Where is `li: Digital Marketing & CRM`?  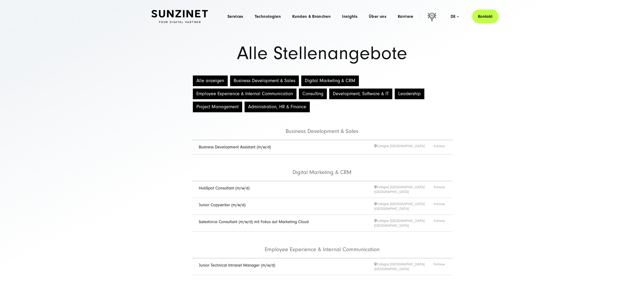
li: Digital Marketing & CRM is located at coordinates (322, 168).